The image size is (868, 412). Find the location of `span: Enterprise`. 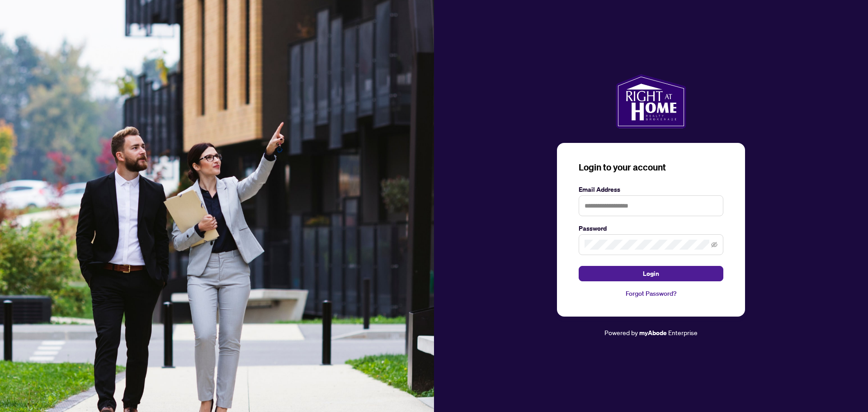

span: Enterprise is located at coordinates (683, 332).